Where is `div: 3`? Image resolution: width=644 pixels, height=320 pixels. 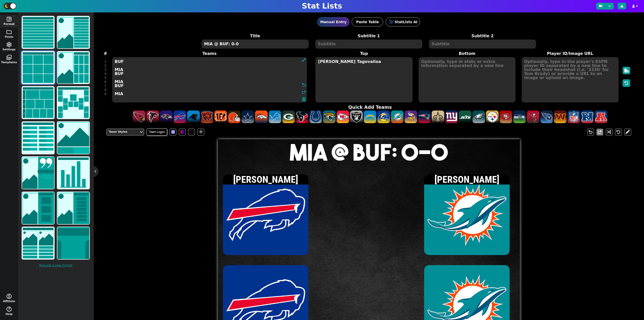 div: 3 is located at coordinates (105, 70).